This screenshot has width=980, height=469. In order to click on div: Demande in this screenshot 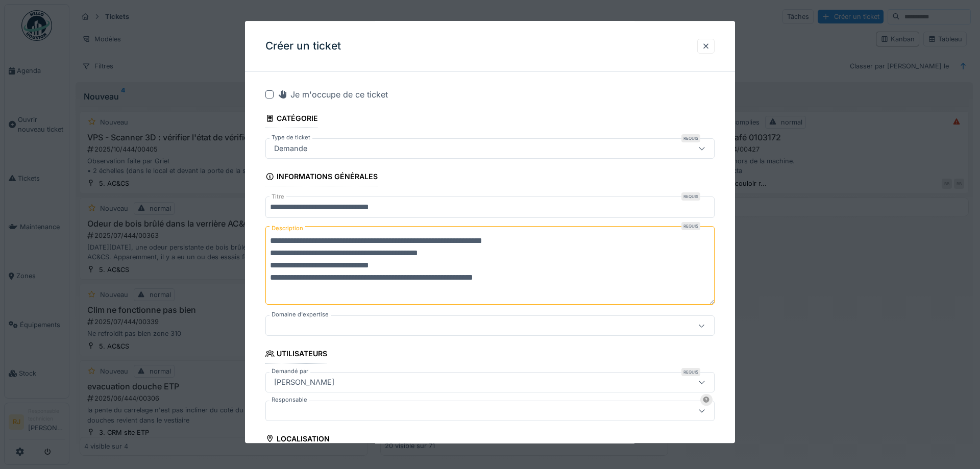, I will do `click(290, 149)`.